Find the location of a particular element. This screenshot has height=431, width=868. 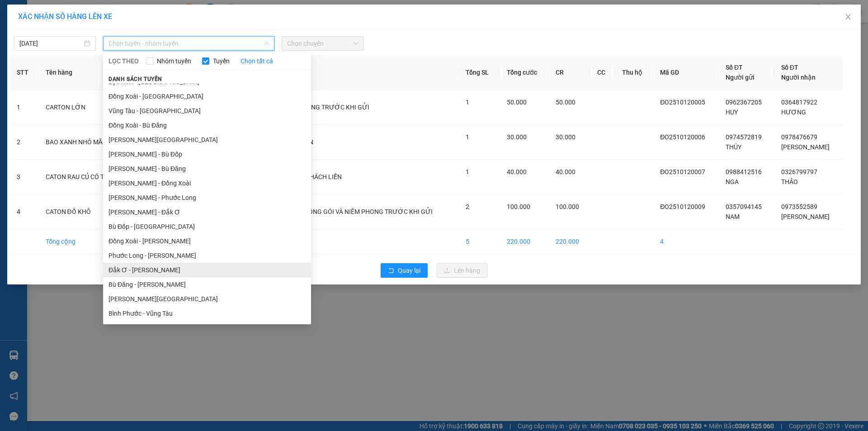

span: rollback is located at coordinates (391, 271).